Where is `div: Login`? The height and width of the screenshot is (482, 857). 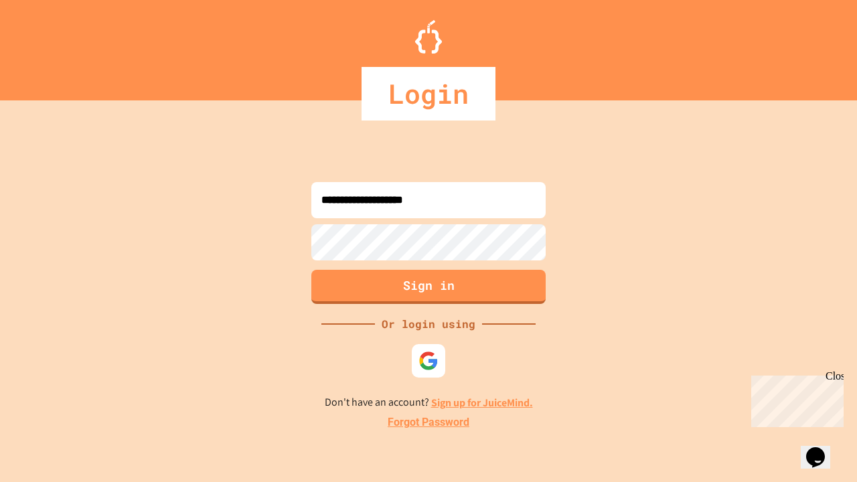
div: Login is located at coordinates (428, 94).